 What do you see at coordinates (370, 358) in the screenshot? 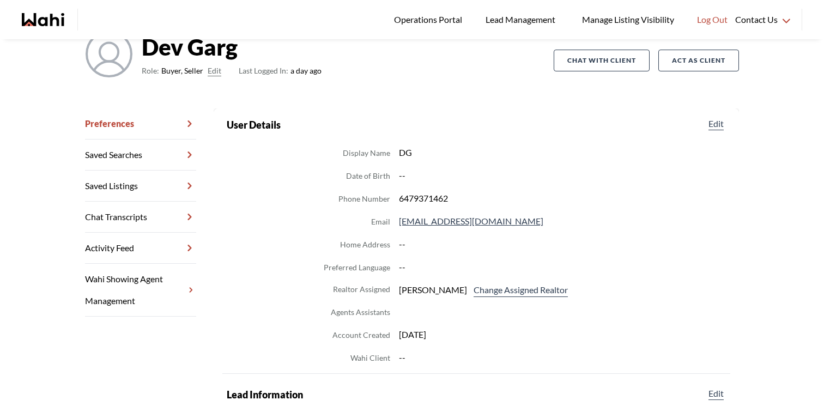
I see `dt: Wahi Client` at bounding box center [370, 358].